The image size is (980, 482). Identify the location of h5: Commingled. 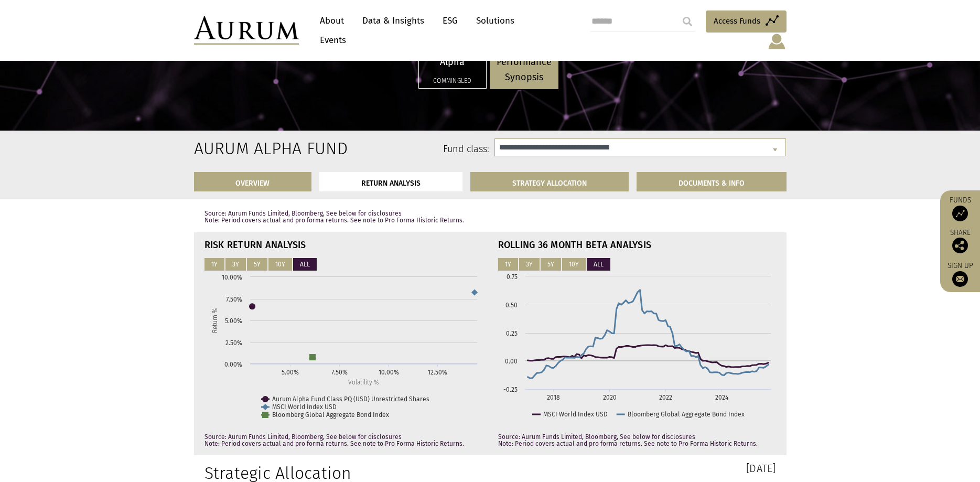
(452, 81).